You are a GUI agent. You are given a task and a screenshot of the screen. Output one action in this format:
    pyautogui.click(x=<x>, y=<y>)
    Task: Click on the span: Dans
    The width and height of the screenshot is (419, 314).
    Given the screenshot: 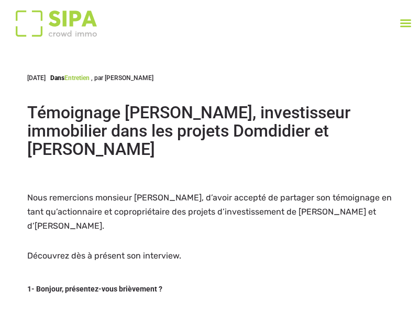 What is the action you would take?
    pyautogui.click(x=57, y=78)
    